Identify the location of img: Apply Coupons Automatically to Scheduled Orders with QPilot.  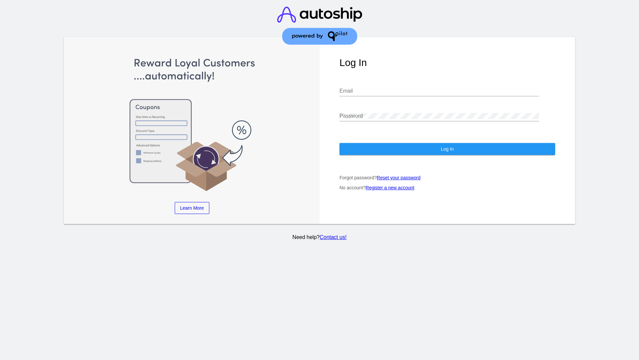
(192, 124).